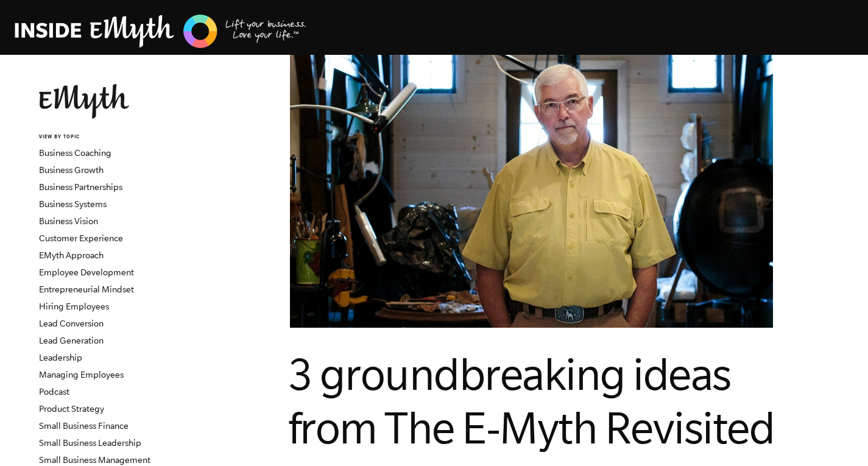 This screenshot has height=466, width=868. I want to click on a: Small Business Management, so click(95, 460).